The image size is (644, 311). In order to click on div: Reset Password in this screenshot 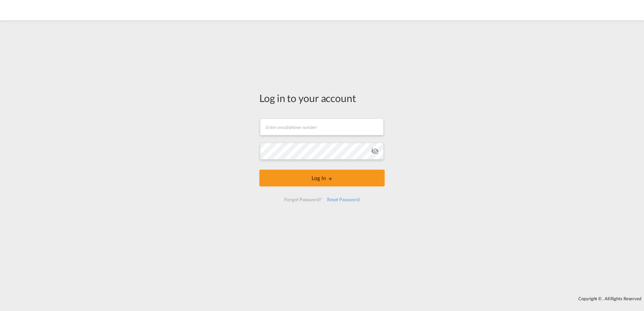, I will do `click(343, 200)`.